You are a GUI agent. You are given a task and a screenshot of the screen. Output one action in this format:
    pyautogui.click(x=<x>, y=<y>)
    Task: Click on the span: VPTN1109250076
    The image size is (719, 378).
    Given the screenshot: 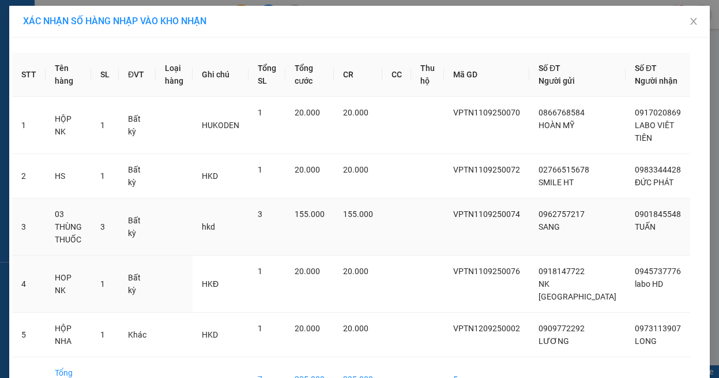 What is the action you would take?
    pyautogui.click(x=487, y=271)
    